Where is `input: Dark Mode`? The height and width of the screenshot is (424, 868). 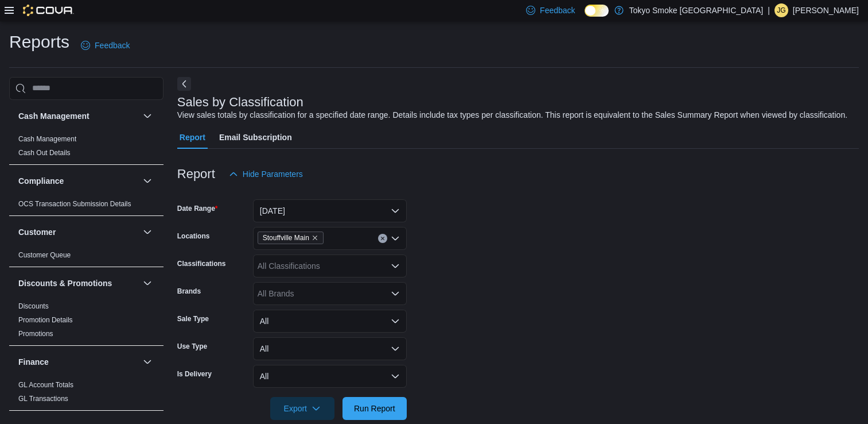 input: Dark Mode is located at coordinates (597, 10).